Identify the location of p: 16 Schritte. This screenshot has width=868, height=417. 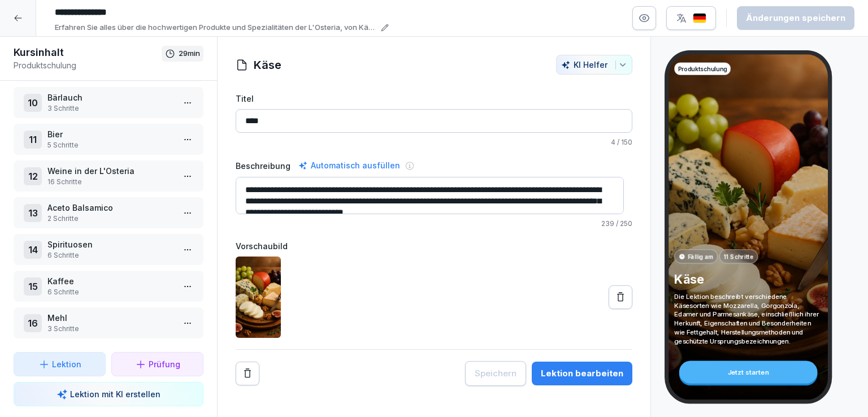
(111, 182).